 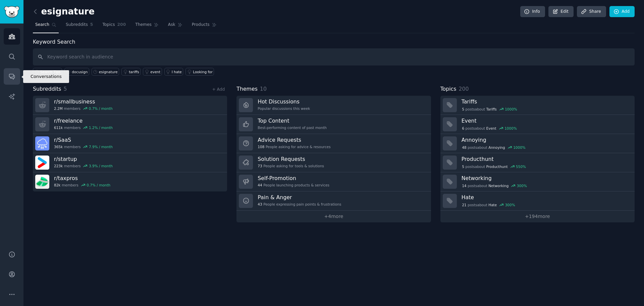 I want to click on img: startup, so click(x=42, y=162).